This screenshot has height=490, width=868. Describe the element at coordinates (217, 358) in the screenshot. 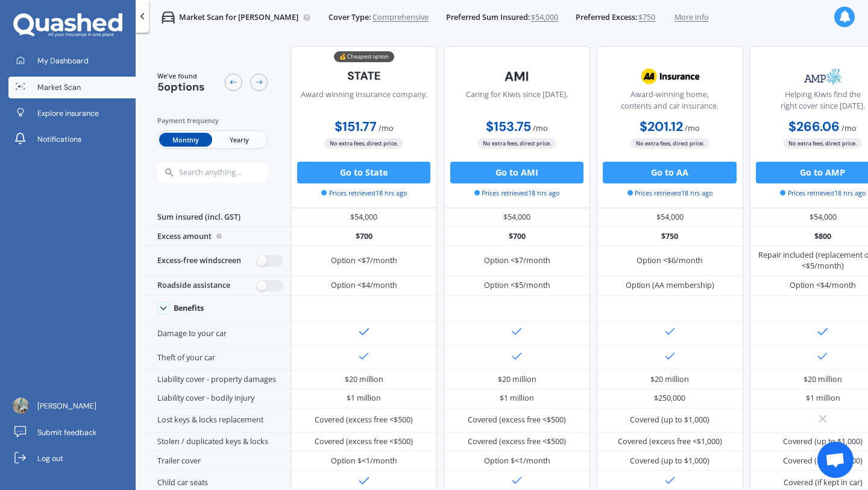

I see `div: Theft of your car` at that location.